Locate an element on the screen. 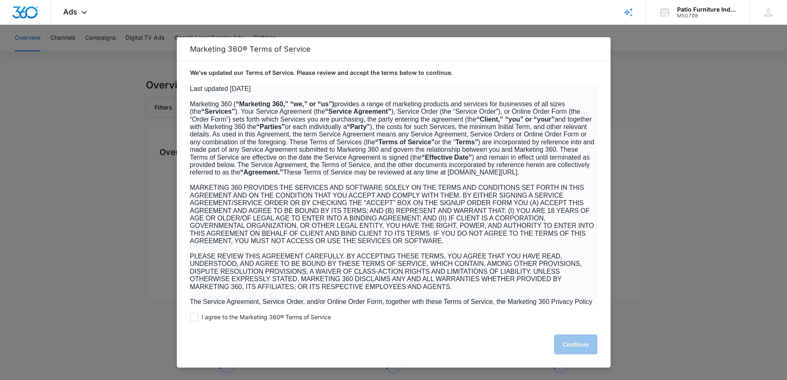 Image resolution: width=787 pixels, height=380 pixels. h2: Marketing 360® Terms of Service is located at coordinates (394, 49).